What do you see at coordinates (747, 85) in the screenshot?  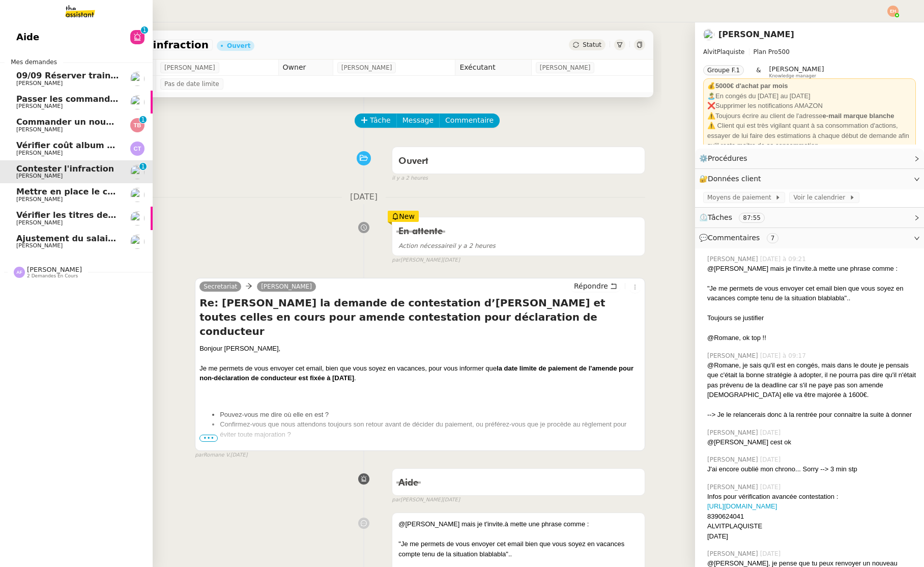 I see `strong: 💰5000€ d'achat par mois` at bounding box center [747, 85].